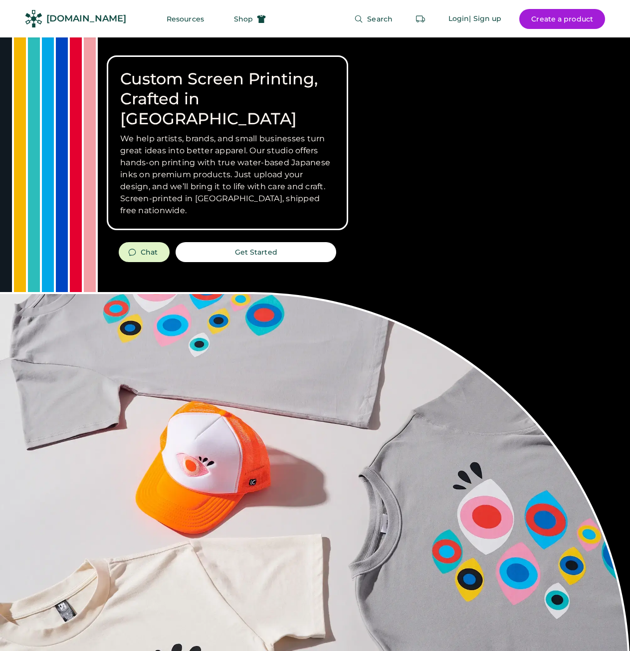 The image size is (630, 651). Describe the element at coordinates (485, 19) in the screenshot. I see `div: | Sign up` at that location.